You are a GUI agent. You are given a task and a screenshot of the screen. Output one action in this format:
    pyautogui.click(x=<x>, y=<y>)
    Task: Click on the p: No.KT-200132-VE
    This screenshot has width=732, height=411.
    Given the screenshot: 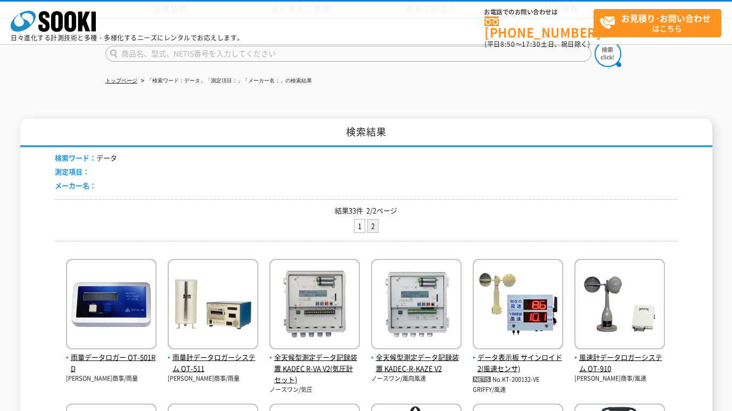 What is the action you would take?
    pyautogui.click(x=518, y=380)
    